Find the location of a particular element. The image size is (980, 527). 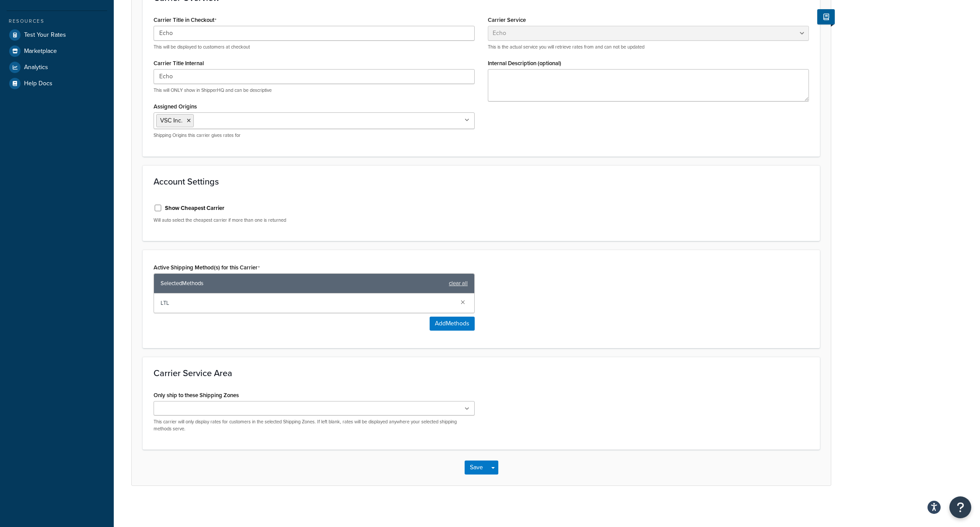

label: Only ship to these Shipping Zones is located at coordinates (196, 395).